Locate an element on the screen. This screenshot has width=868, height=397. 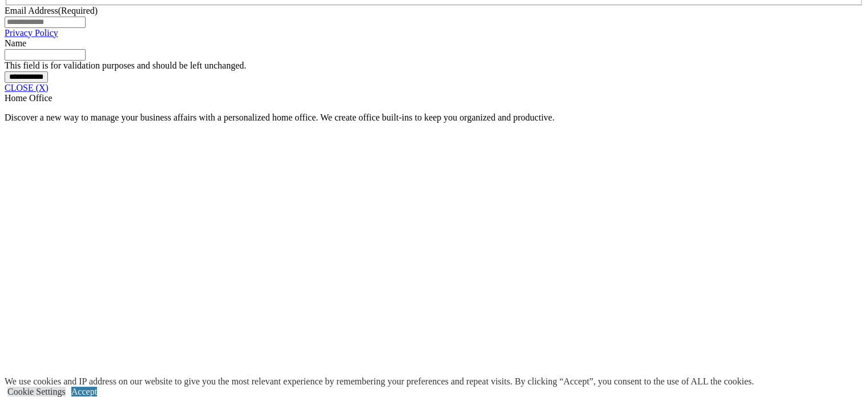
div: We use cookies and IP address on our website to give you the most relevant experience by remember... is located at coordinates (379, 382).